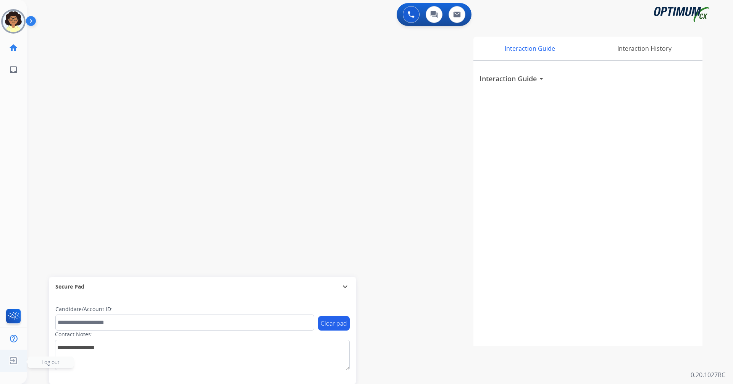 This screenshot has width=733, height=384. Describe the element at coordinates (541, 79) in the screenshot. I see `mat-icon: arrow_drop_down` at that location.